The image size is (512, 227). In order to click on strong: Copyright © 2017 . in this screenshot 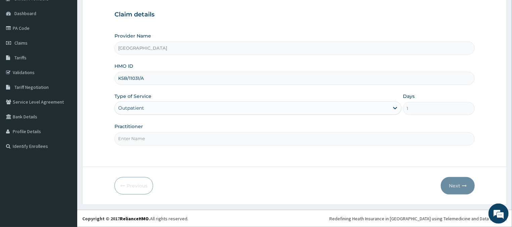, I will do `click(116, 219)`.